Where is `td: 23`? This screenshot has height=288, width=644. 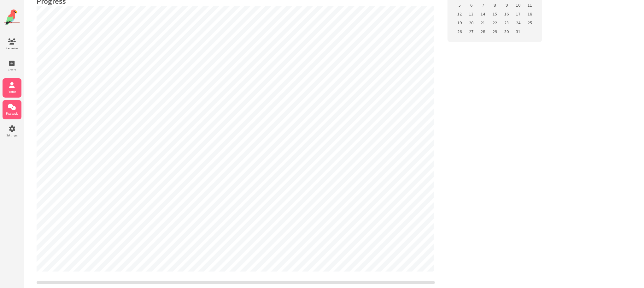 td: 23 is located at coordinates (506, 23).